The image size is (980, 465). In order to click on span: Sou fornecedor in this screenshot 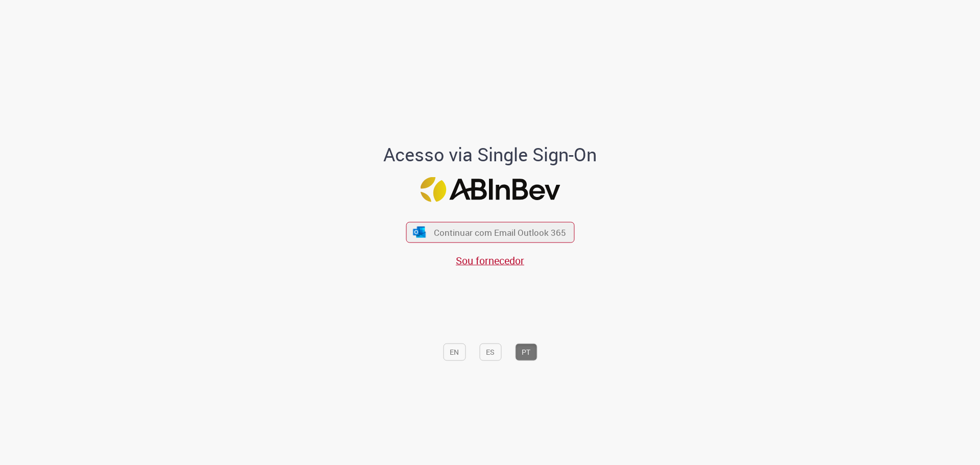, I will do `click(490, 260)`.